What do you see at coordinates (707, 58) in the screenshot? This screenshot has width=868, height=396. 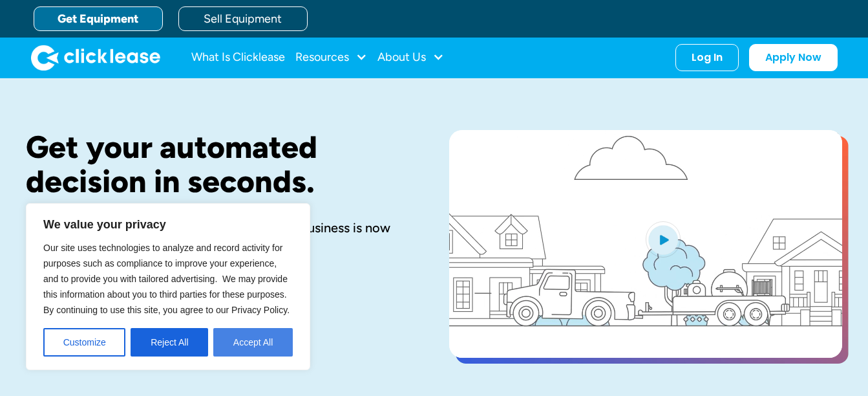 I see `div: Log In` at bounding box center [707, 58].